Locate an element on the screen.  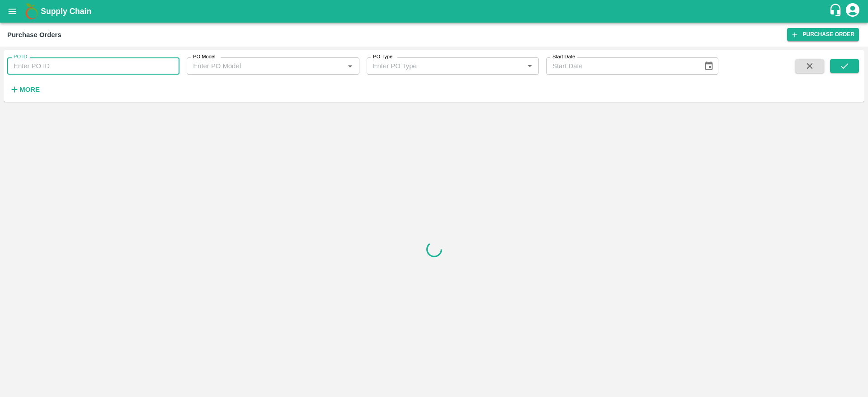
button: Choose date is located at coordinates (709, 66).